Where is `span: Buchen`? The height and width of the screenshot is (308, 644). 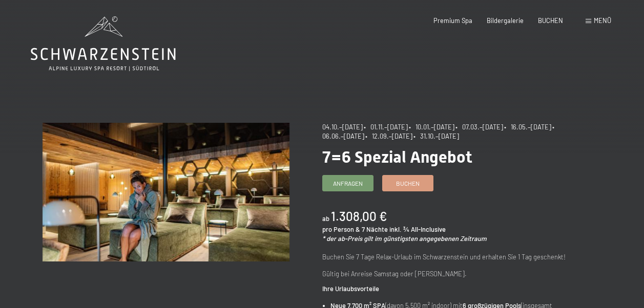 span: Buchen is located at coordinates (408, 184).